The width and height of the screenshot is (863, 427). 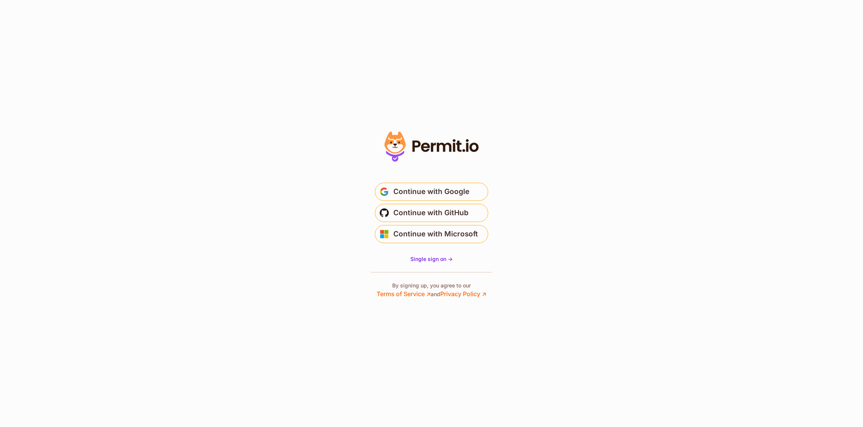 I want to click on span: Continue with GitHub, so click(x=431, y=213).